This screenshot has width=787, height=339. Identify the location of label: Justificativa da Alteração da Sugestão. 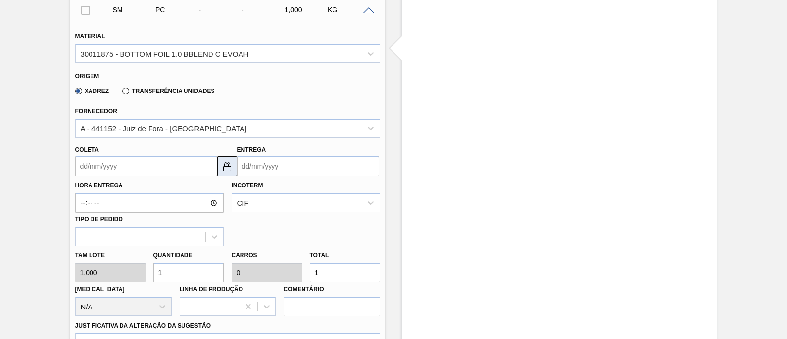
(143, 326).